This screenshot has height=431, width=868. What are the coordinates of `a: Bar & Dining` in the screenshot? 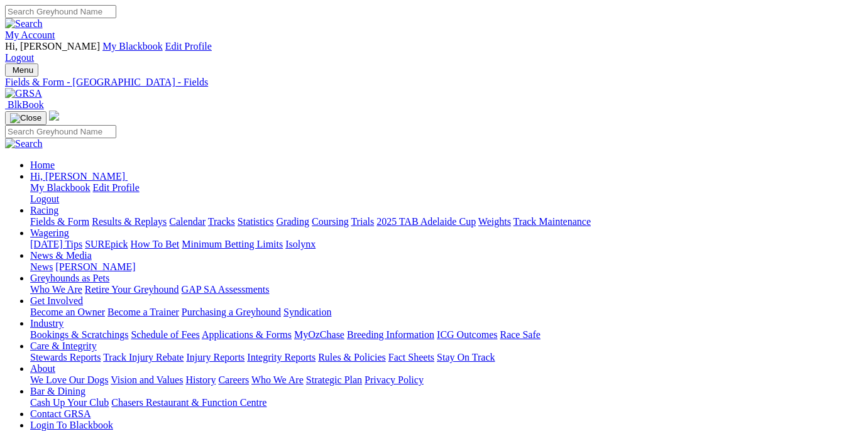 It's located at (58, 391).